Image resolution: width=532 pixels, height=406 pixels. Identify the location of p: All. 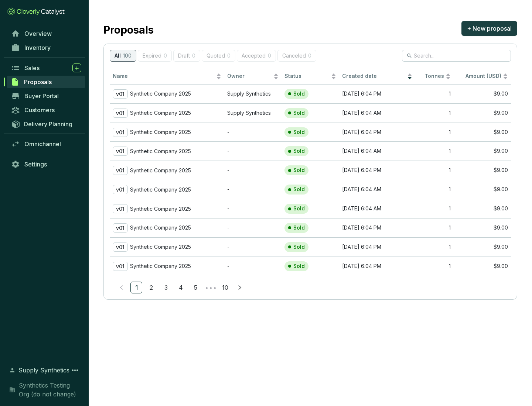
(117, 55).